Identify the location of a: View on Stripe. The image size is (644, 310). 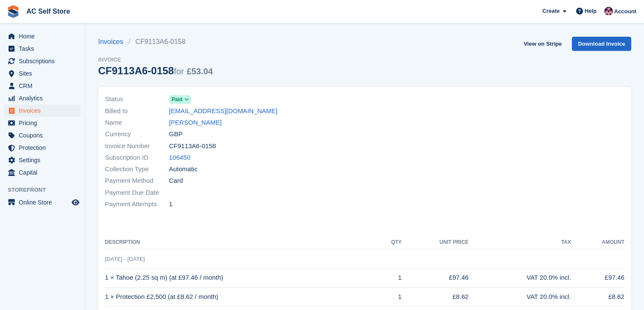
(542, 44).